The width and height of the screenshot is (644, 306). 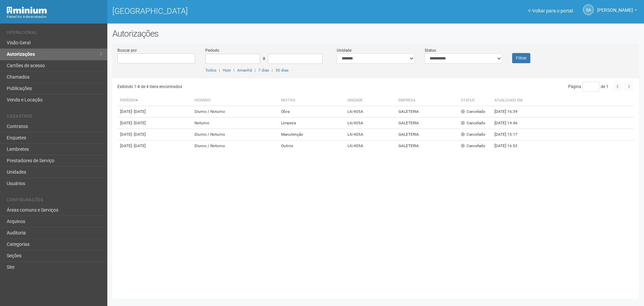 I want to click on td: Limpeza, so click(x=312, y=123).